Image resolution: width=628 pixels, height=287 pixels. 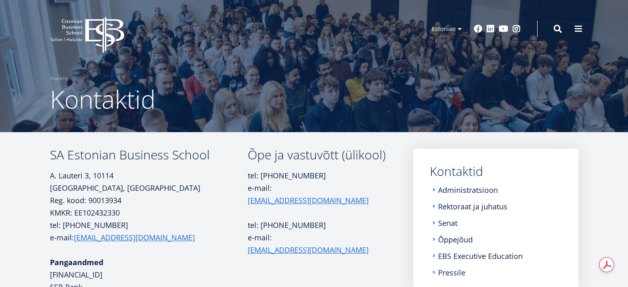 What do you see at coordinates (318, 244) in the screenshot?
I see `p: e-mail:` at bounding box center [318, 244].